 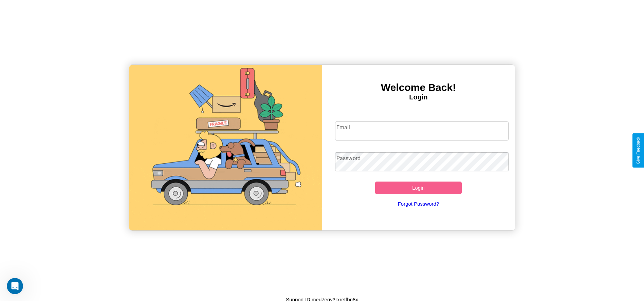 What do you see at coordinates (418, 188) in the screenshot?
I see `button: Login` at bounding box center [418, 188].